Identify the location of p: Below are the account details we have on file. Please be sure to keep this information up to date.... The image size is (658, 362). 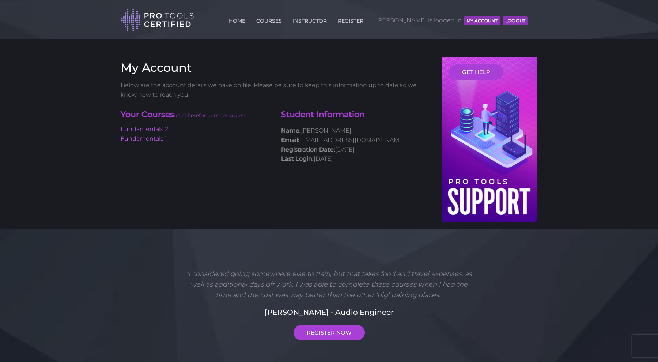
(276, 90).